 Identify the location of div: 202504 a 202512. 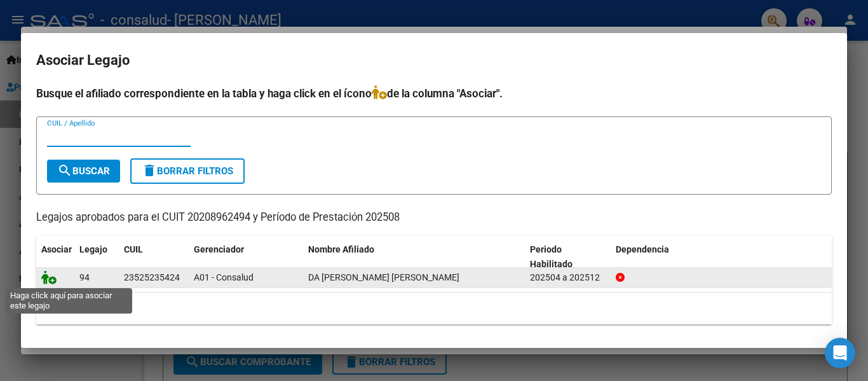
(567, 277).